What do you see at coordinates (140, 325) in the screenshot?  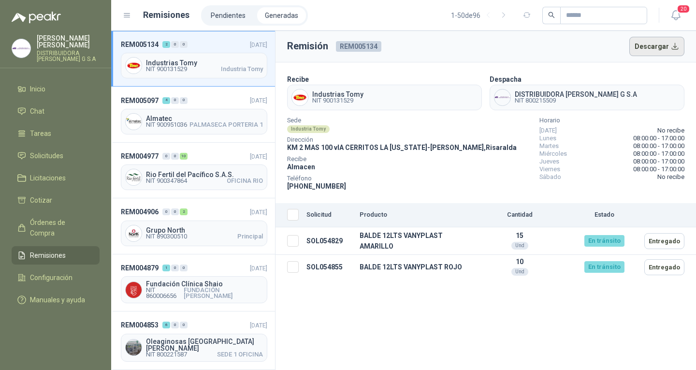 I see `span: REM004853` at bounding box center [140, 325].